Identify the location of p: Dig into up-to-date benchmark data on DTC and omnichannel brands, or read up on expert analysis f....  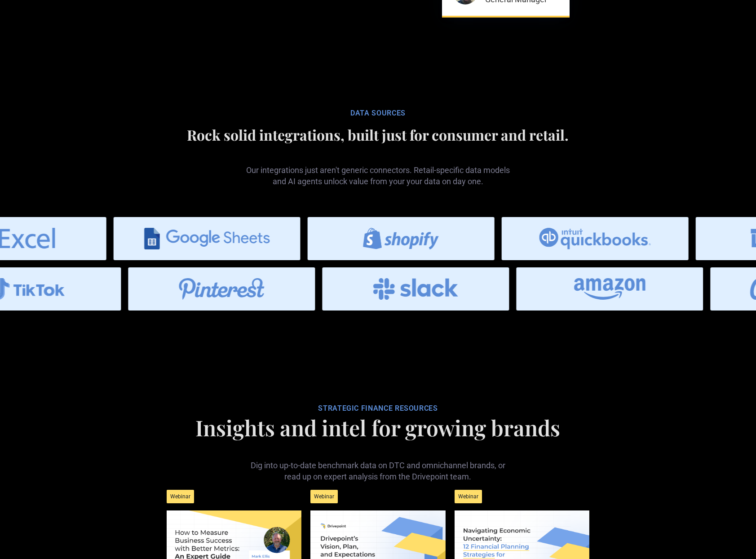
(378, 464).